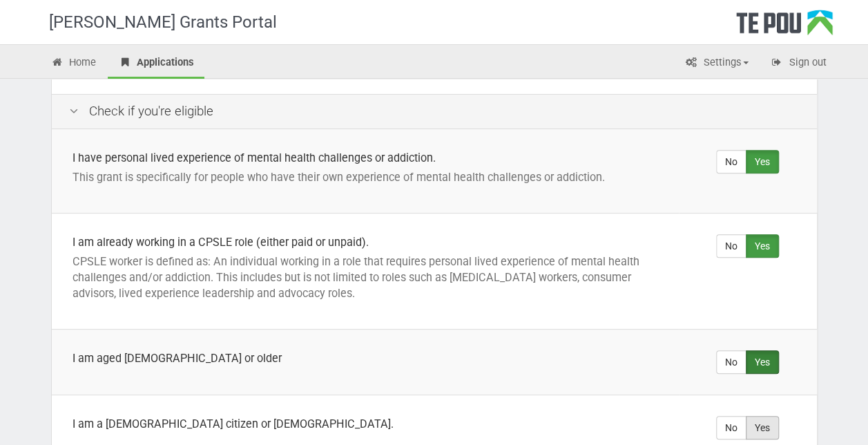 This screenshot has width=868, height=445. Describe the element at coordinates (434, 111) in the screenshot. I see `div: Check if you're eligible` at that location.